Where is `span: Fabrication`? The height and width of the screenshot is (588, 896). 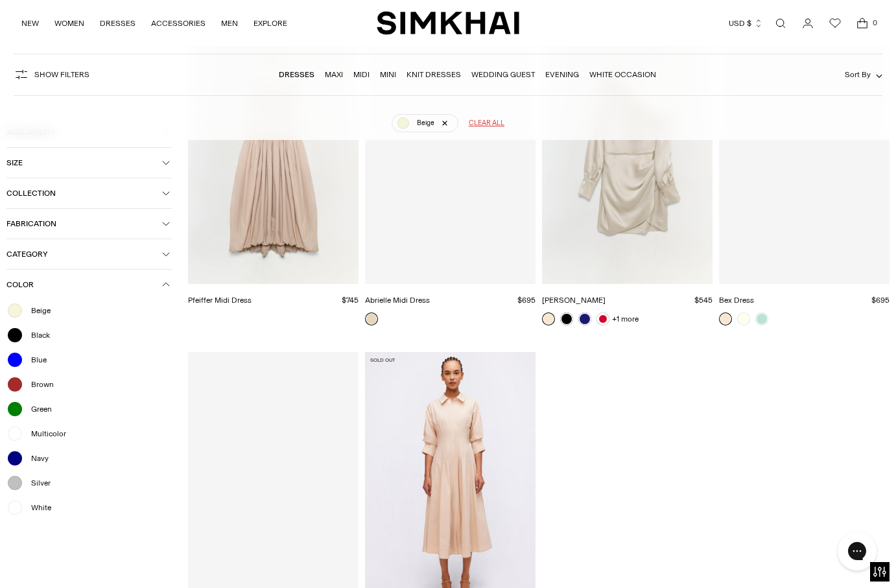
span: Fabrication is located at coordinates (84, 224).